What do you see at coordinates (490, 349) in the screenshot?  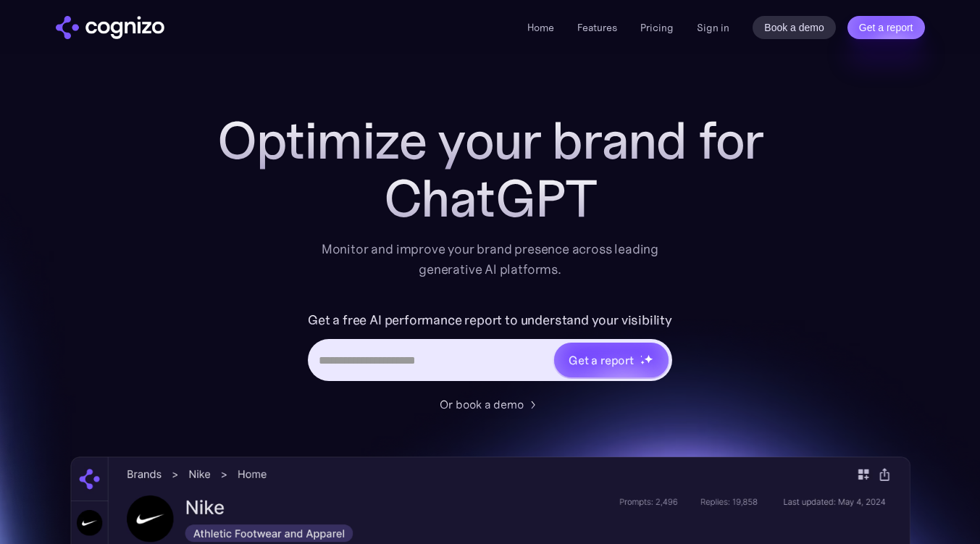 I see `form: Hero URL Input Form` at bounding box center [490, 349].